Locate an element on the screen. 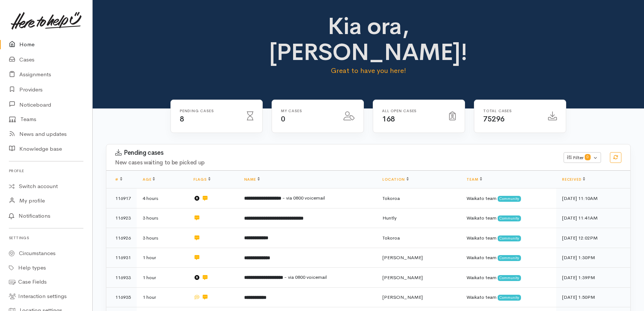 The width and height of the screenshot is (644, 311). span: 75296 is located at coordinates (494, 119).